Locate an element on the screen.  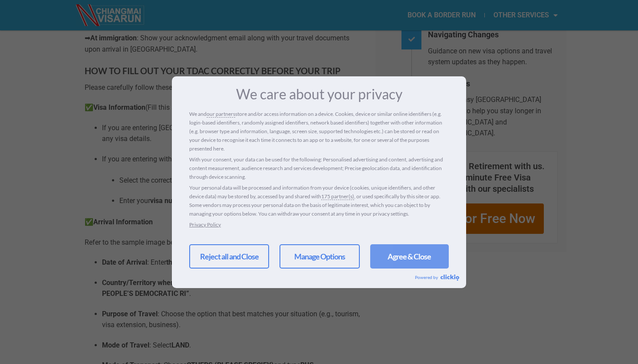
a: 175 partner(s) is located at coordinates (338, 197).